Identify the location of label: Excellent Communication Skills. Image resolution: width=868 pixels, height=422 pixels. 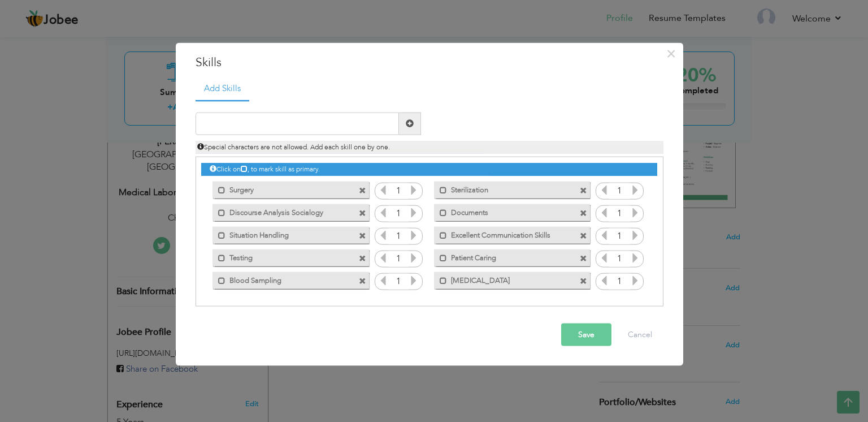
(504, 234).